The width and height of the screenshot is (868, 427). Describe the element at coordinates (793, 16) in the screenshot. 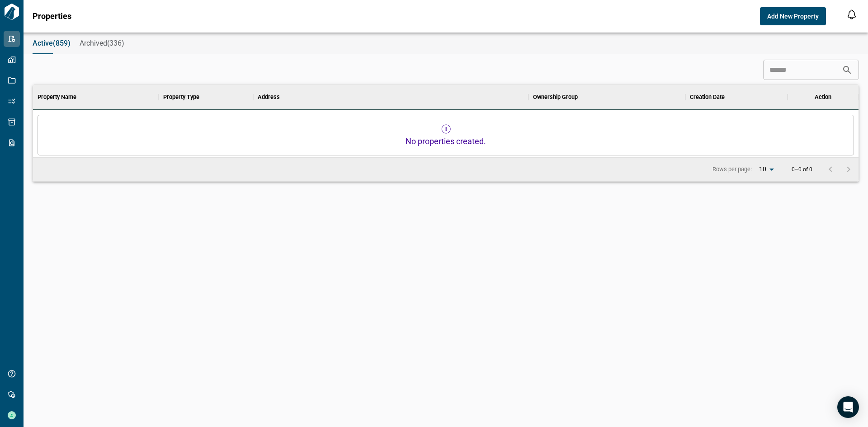

I see `span: Add New Property` at that location.